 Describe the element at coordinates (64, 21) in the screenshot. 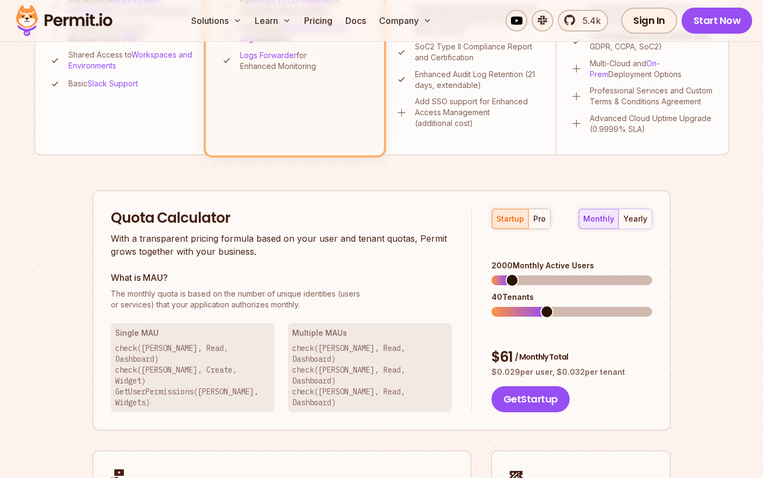

I see `img: Permit logo` at that location.